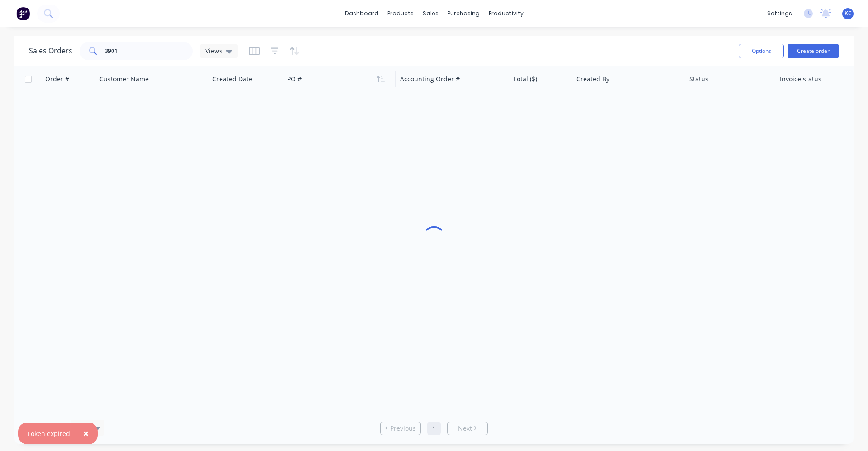 This screenshot has height=451, width=868. I want to click on span: Views, so click(214, 50).